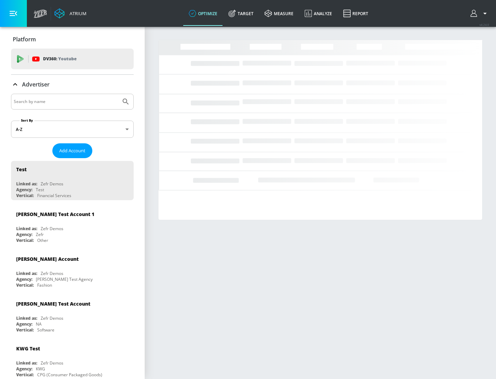 This screenshot has height=379, width=496. Describe the element at coordinates (43, 240) in the screenshot. I see `div: Other` at that location.